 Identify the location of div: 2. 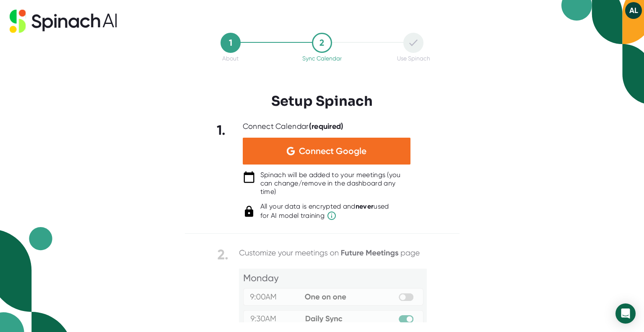
(322, 42).